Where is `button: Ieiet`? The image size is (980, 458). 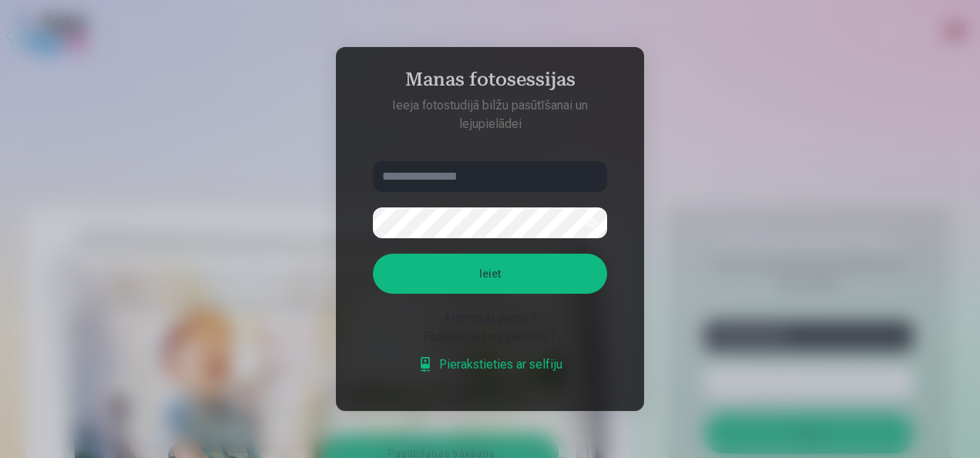 button: Ieiet is located at coordinates (490, 273).